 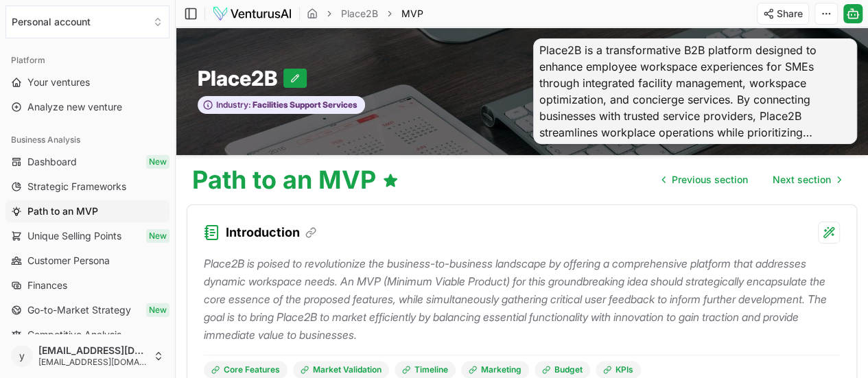 What do you see at coordinates (75, 107) in the screenshot?
I see `span: Analyze new venture` at bounding box center [75, 107].